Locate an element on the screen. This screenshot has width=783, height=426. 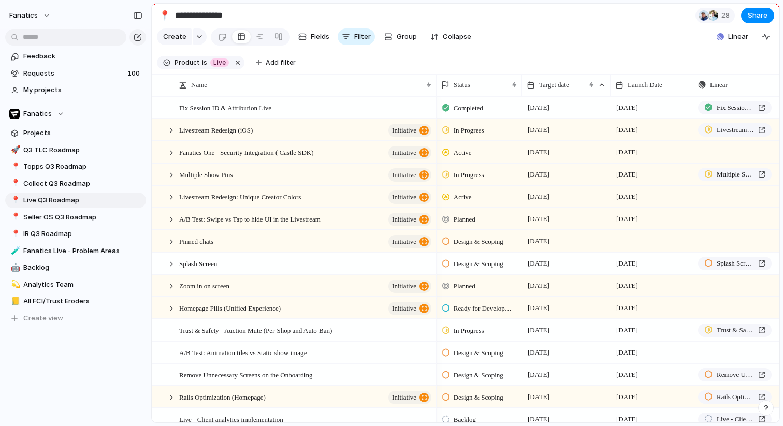
div: 📍Collect Q3 Roadmap is located at coordinates (76, 184).